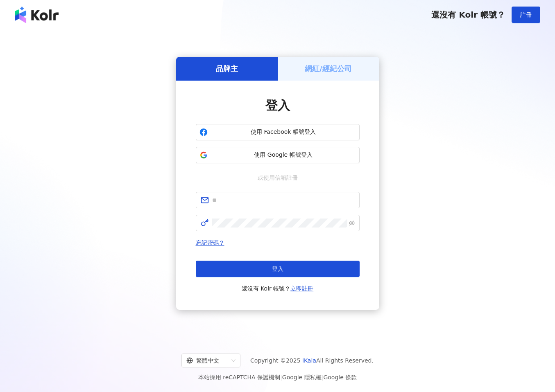 The width and height of the screenshot is (555, 392). Describe the element at coordinates (278, 155) in the screenshot. I see `button: 使用 Google 帳號登入` at that location.